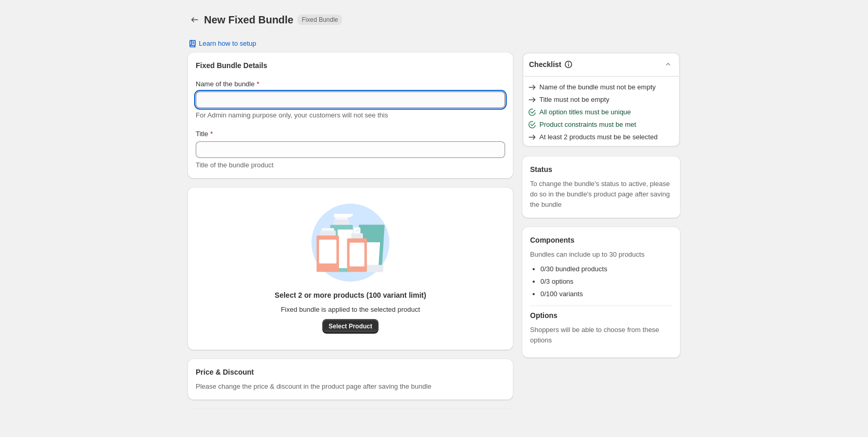  Describe the element at coordinates (292, 115) in the screenshot. I see `span: For Admin naming purpose only, your customers will not see this` at that location.